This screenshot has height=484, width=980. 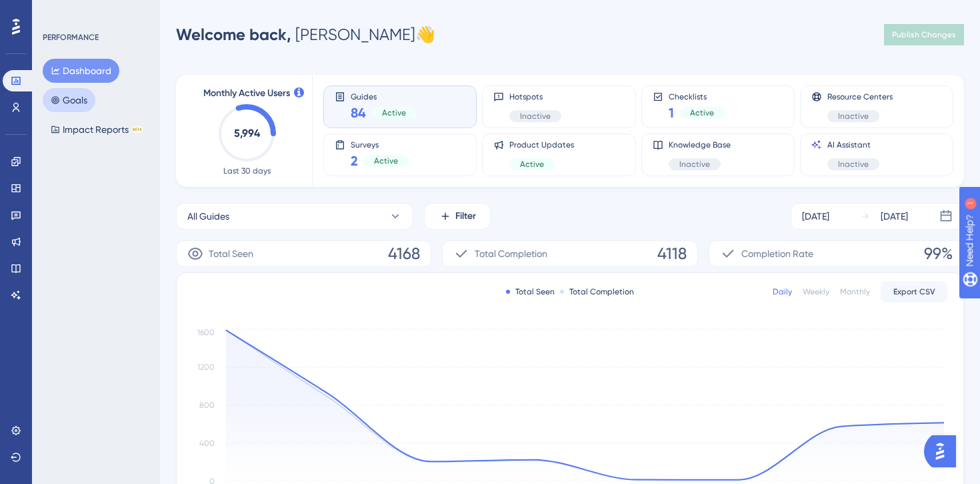 I want to click on span: Product Updates, so click(x=541, y=145).